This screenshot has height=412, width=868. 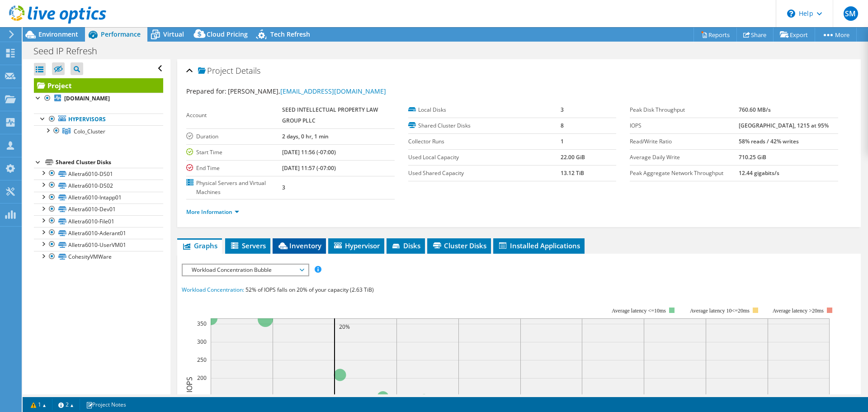 I want to click on span: Tech Refresh, so click(x=290, y=34).